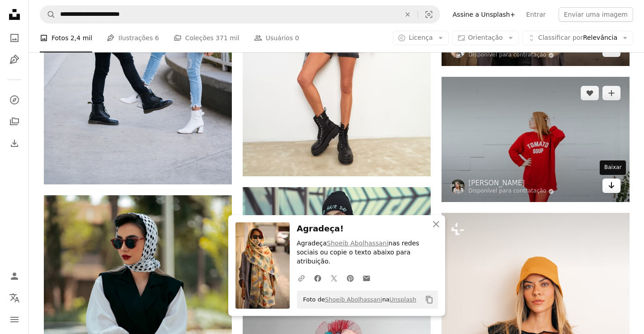 Image resolution: width=644 pixels, height=334 pixels. I want to click on a: uma mulher sentada em uma saliência usando óculos de sol e um lenço, so click(138, 313).